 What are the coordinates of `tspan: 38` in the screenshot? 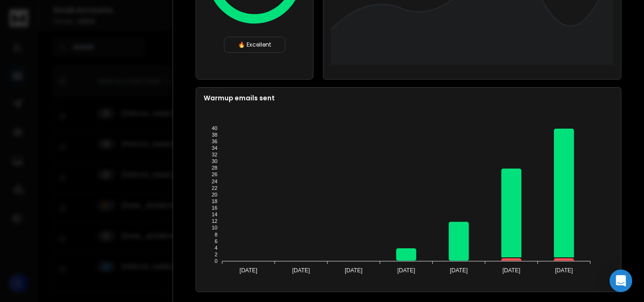 It's located at (214, 134).